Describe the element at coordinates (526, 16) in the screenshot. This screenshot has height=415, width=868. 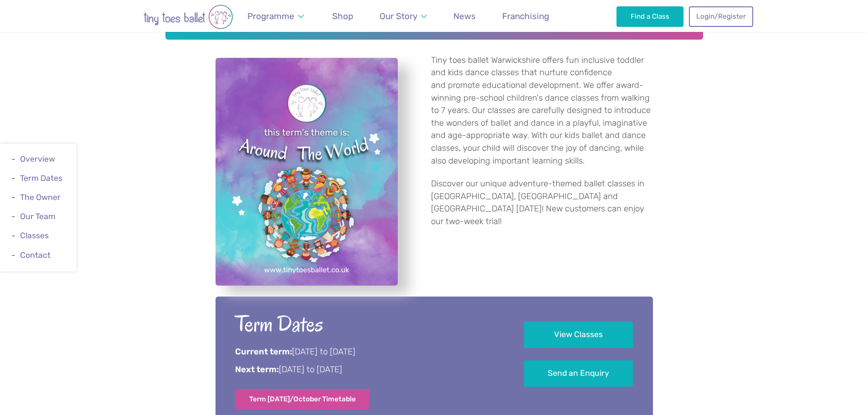
I see `a: Franchising` at that location.